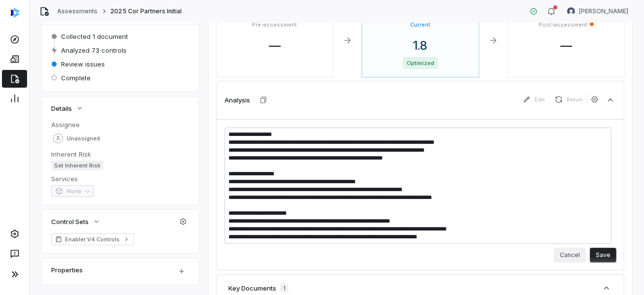 Image resolution: width=644 pixels, height=295 pixels. I want to click on span: Analyzed 73 controls, so click(94, 50).